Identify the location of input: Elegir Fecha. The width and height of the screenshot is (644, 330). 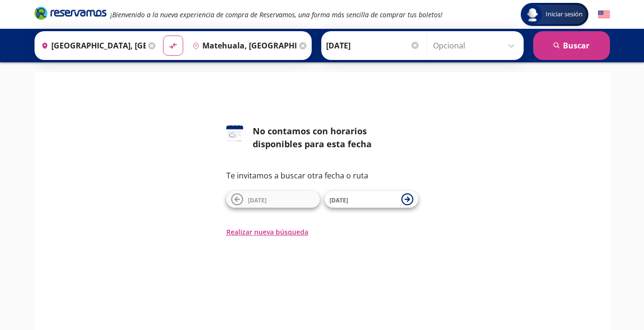
(373, 46).